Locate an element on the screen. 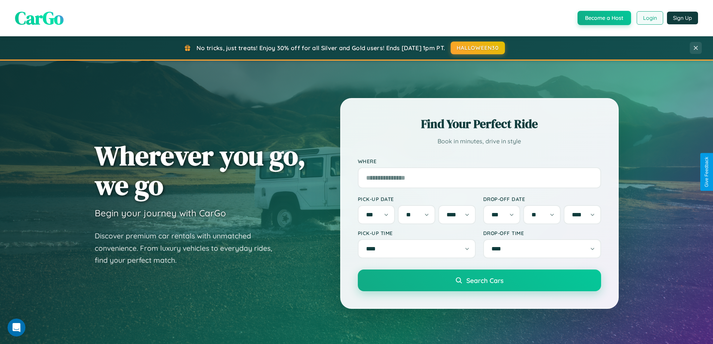 This screenshot has width=713, height=344. label: Drop-off Date is located at coordinates (542, 199).